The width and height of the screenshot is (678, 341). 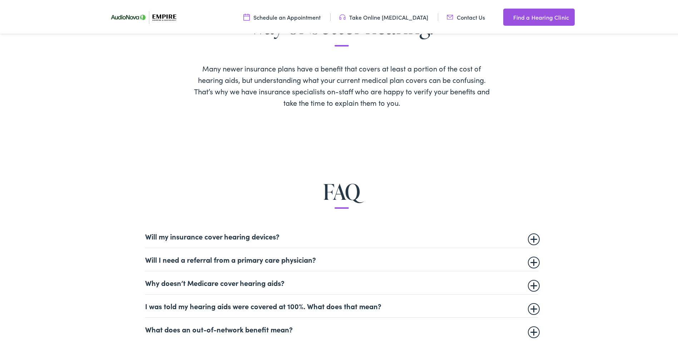 What do you see at coordinates (539, 16) in the screenshot?
I see `a: Find a Hearing Clinic` at bounding box center [539, 16].